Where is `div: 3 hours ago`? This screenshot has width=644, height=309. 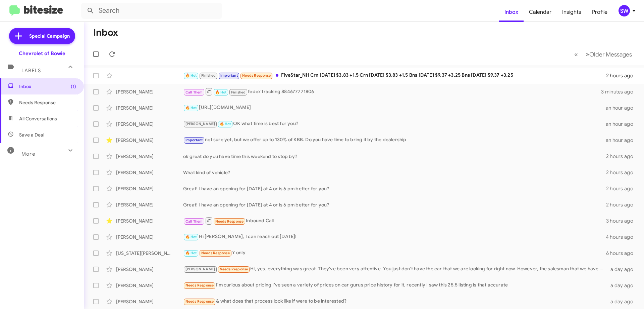
div: 3 hours ago is located at coordinates (622, 221).